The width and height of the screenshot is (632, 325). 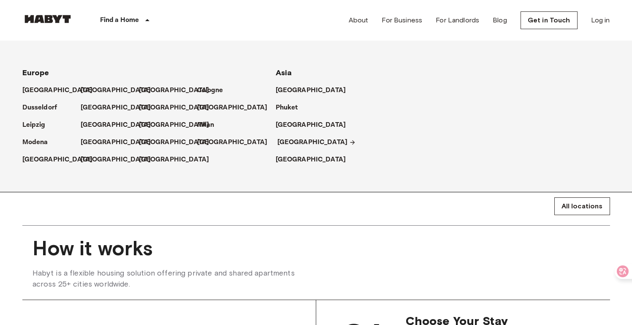 What do you see at coordinates (210, 125) in the screenshot?
I see `a: Milan` at bounding box center [210, 125].